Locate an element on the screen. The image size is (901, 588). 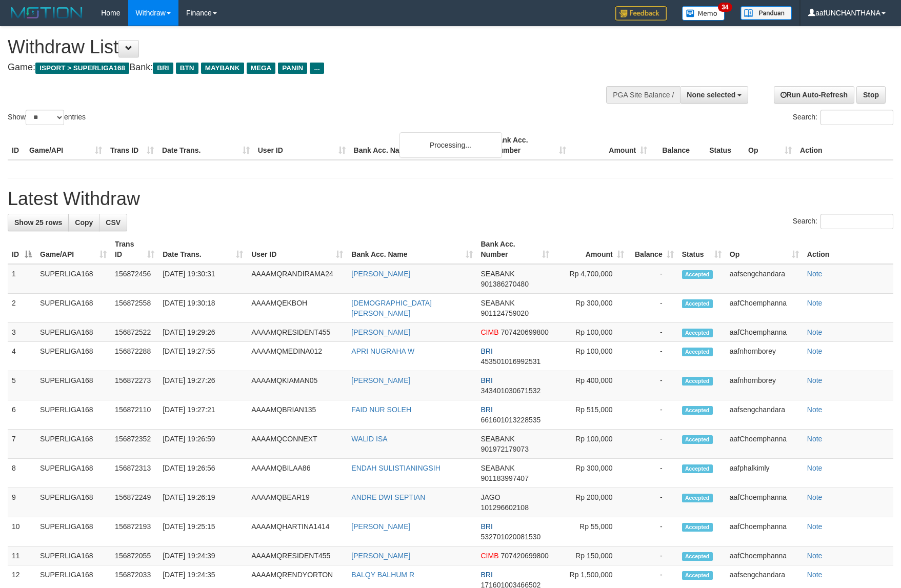
td: AAAAMQCONNEXT is located at coordinates (297, 444).